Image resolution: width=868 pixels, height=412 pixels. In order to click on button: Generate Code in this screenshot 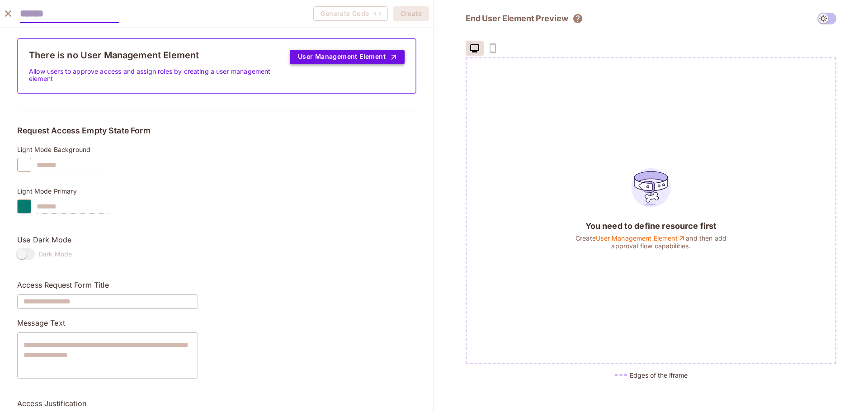, I will do `click(350, 14)`.